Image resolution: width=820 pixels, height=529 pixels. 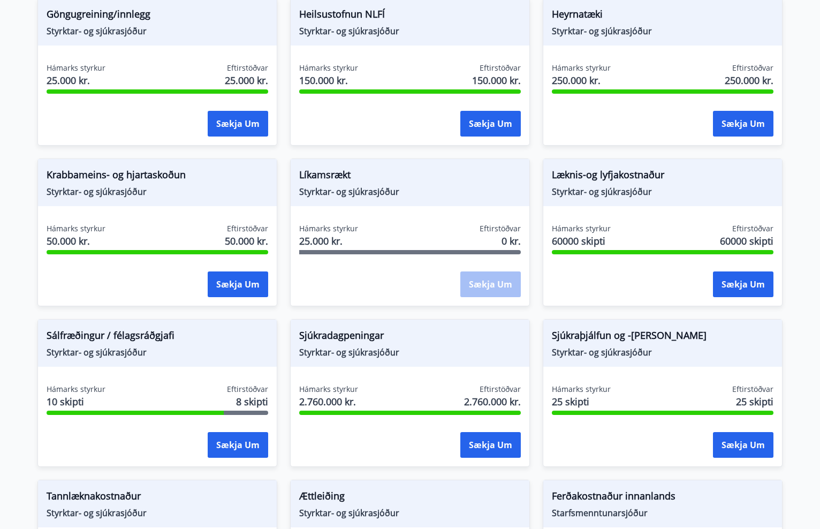 I want to click on span: Göngugreining/innlegg, so click(x=157, y=16).